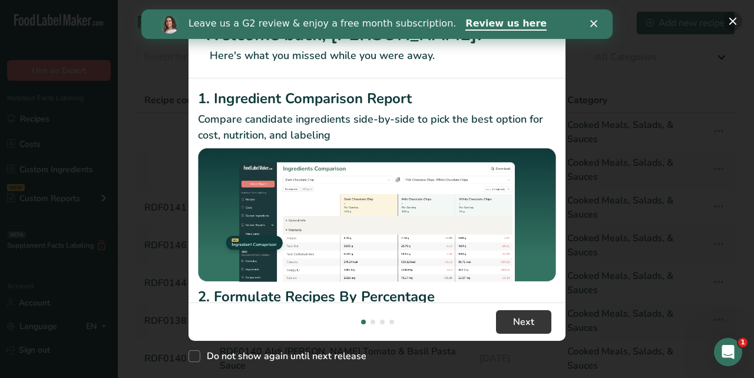  Describe the element at coordinates (377, 127) in the screenshot. I see `p: Compare candidate ingredients side-by-side to pick the best option for cost, nutrition, and labeling` at that location.